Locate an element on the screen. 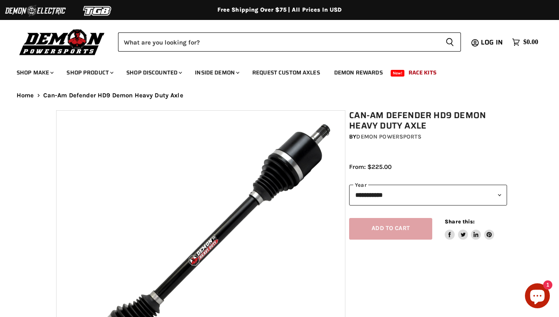 The height and width of the screenshot is (317, 559). button: Search is located at coordinates (450, 42).